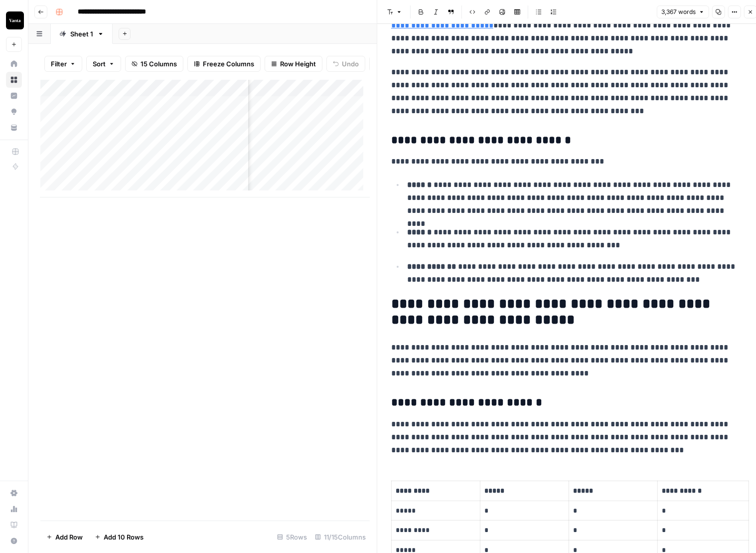 The width and height of the screenshot is (756, 553). Describe the element at coordinates (14, 526) in the screenshot. I see `a: Learning Hub` at that location.